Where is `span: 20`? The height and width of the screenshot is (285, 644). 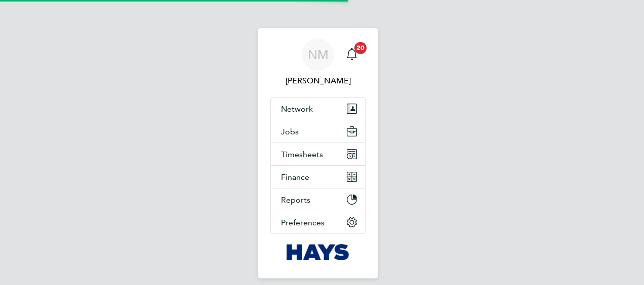 span: 20 is located at coordinates (361, 48).